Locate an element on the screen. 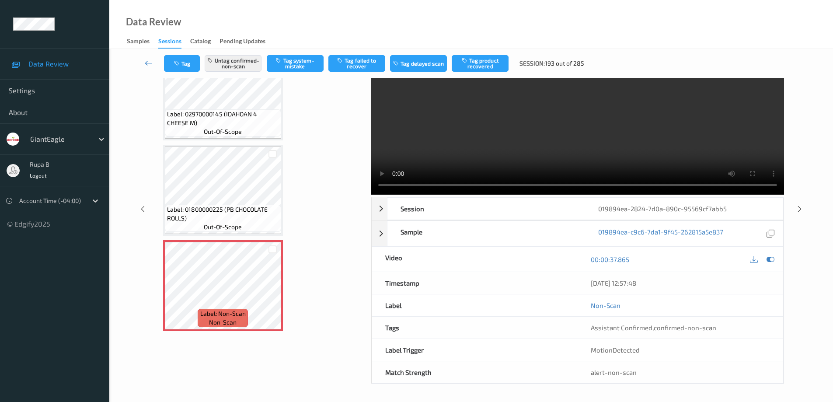 Image resolution: width=833 pixels, height=402 pixels. div: MotionDetected is located at coordinates (680, 350).